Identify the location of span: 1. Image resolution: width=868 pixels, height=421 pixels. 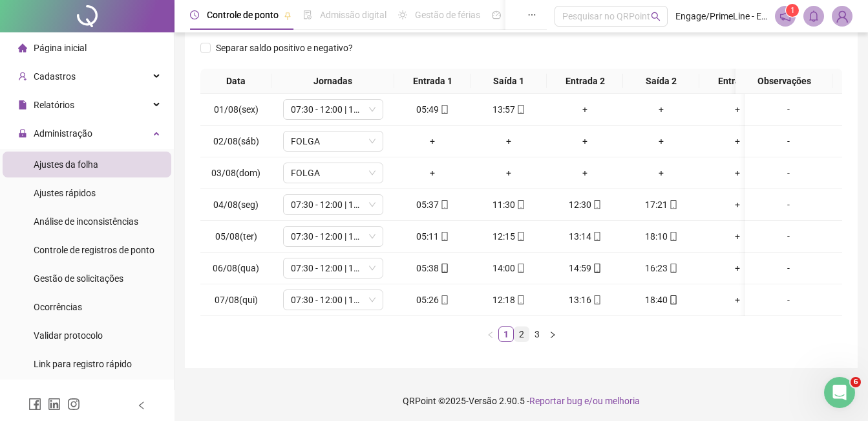
(792, 10).